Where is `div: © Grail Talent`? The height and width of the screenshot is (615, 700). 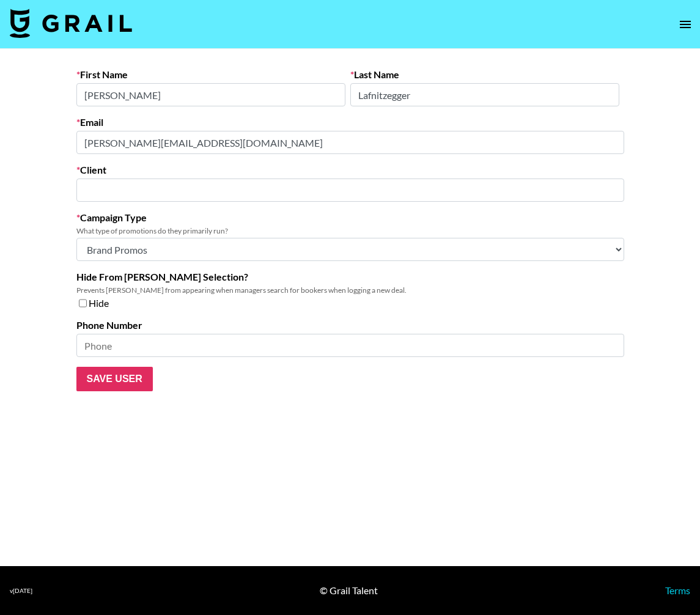
div: © Grail Talent is located at coordinates (348, 591).